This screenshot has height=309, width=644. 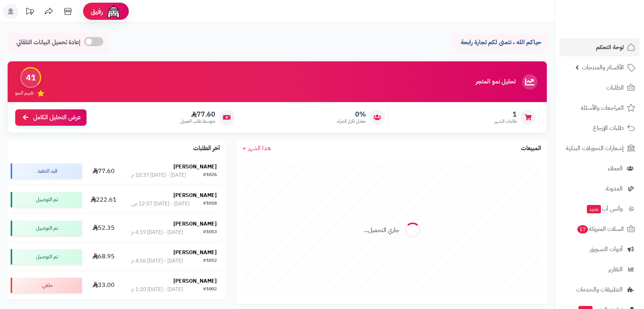 What do you see at coordinates (600, 148) in the screenshot?
I see `a: إشعارات التحويلات البنكية` at bounding box center [600, 148].